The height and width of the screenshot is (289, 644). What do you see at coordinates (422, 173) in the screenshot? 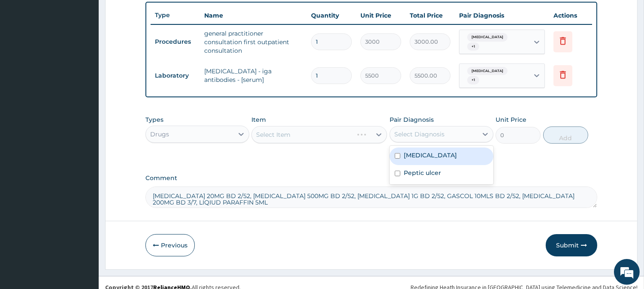
I see `label: Peptic ulcer` at bounding box center [422, 173].